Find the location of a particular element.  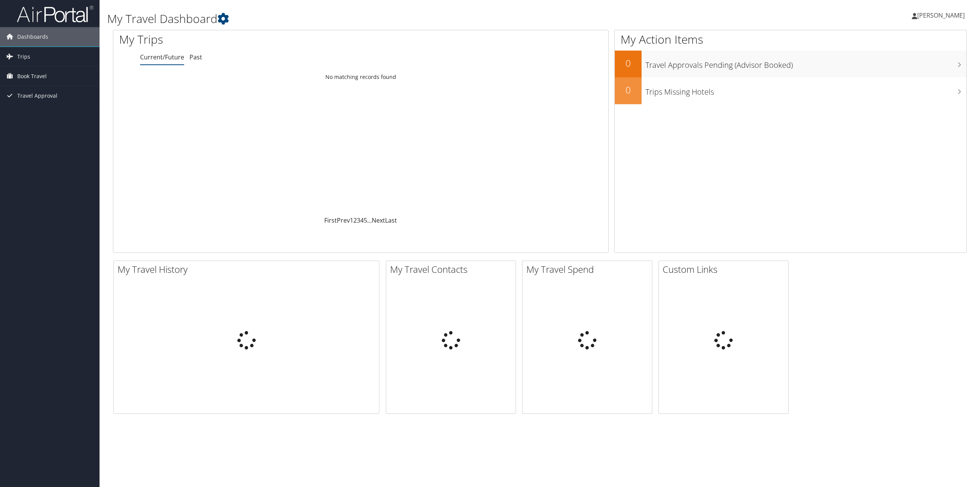

h3: Trips Missing Hotels is located at coordinates (806, 90).